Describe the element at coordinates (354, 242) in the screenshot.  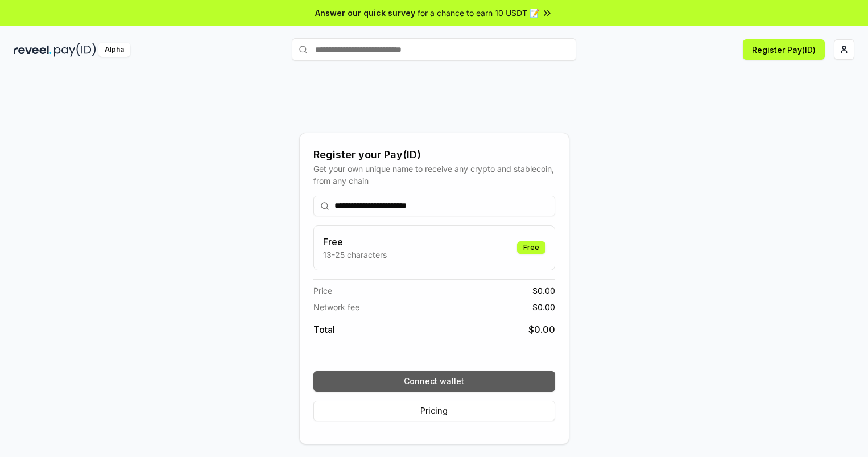
I see `h3: Free` at that location.